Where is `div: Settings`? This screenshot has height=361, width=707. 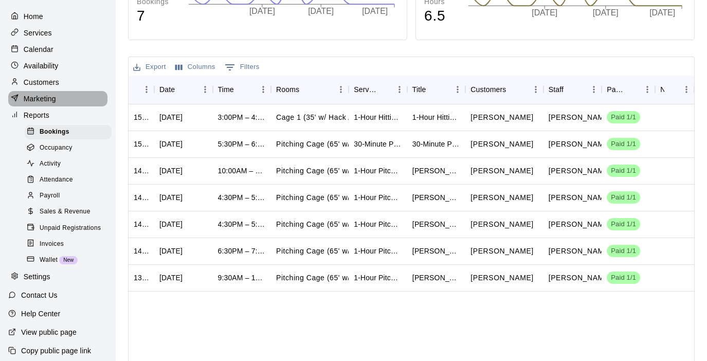
div: Settings is located at coordinates (58, 277).